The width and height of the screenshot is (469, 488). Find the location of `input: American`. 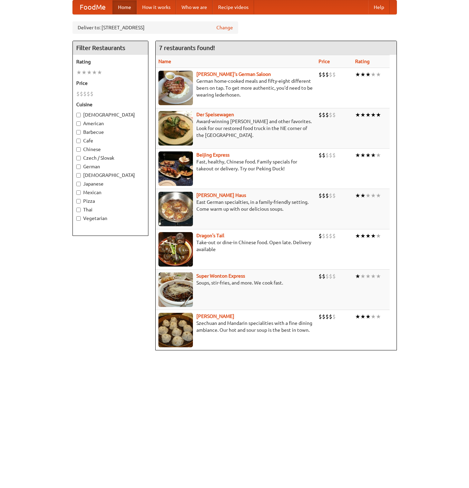

input: American is located at coordinates (78, 124).